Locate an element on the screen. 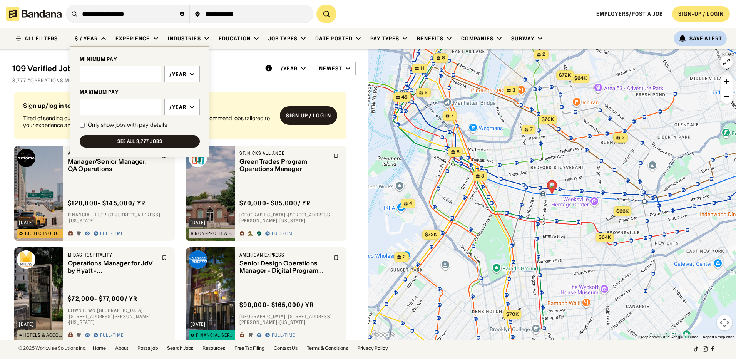 The width and height of the screenshot is (736, 359). span: 6 is located at coordinates (458, 152).